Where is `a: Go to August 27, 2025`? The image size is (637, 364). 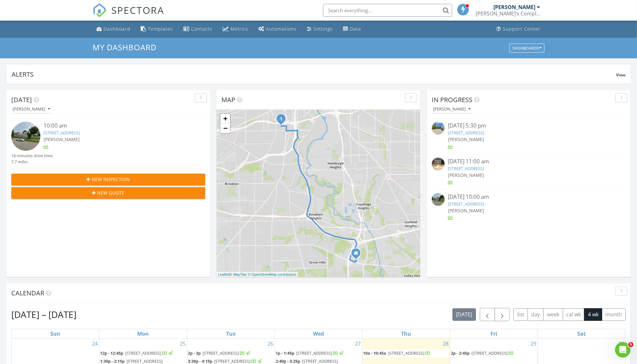 a: Go to August 27, 2025 is located at coordinates (358, 344).